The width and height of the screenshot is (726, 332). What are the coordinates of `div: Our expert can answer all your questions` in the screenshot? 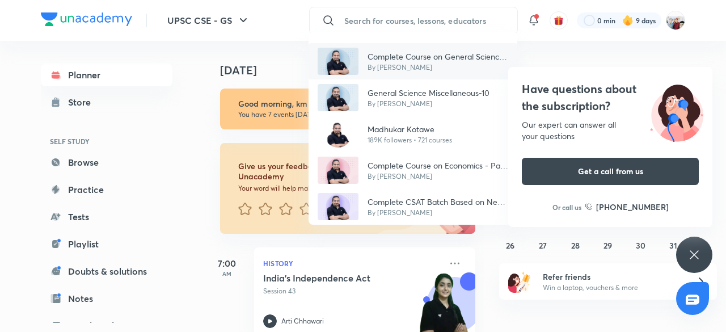 It's located at (610, 130).